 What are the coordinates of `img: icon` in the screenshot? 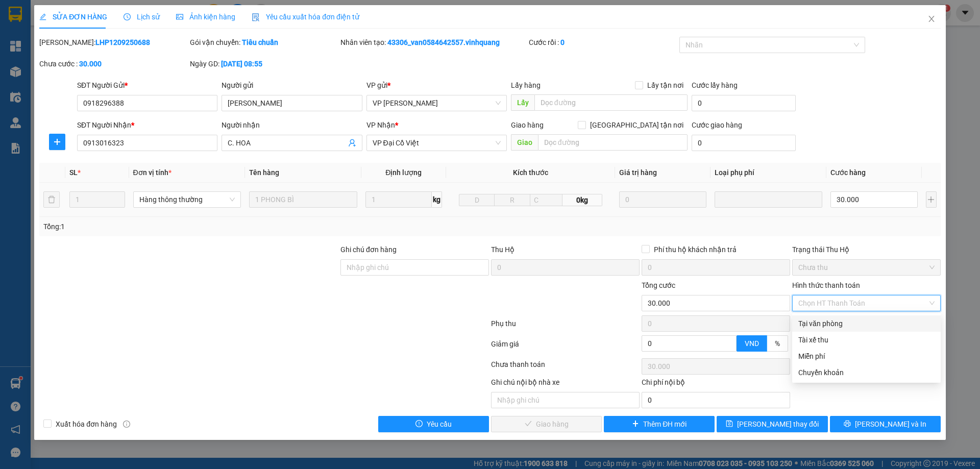 It's located at (255, 17).